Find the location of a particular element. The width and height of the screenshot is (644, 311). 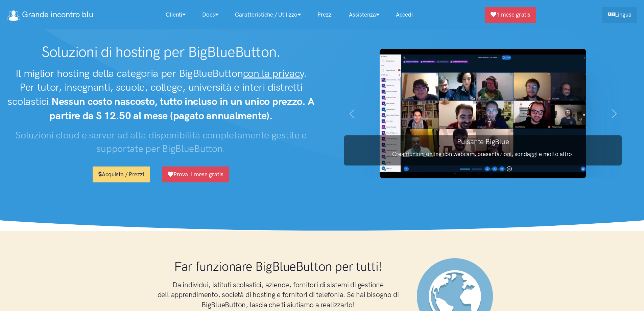

a: Grande incontro blu is located at coordinates (50, 14).